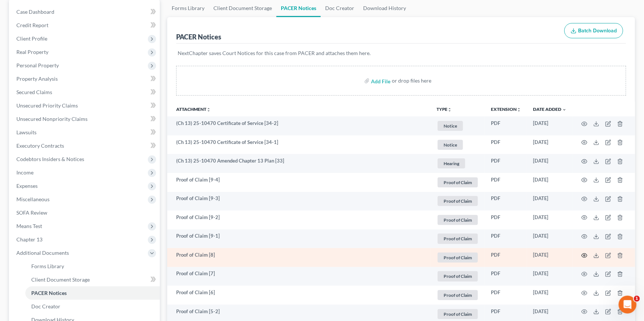 This screenshot has height=321, width=644. Describe the element at coordinates (37, 78) in the screenshot. I see `span: Property Analysis` at that location.